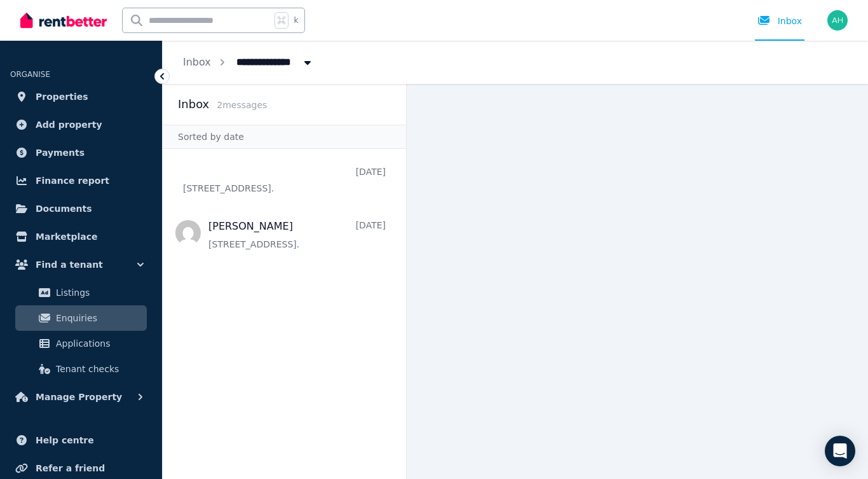  Describe the element at coordinates (30, 74) in the screenshot. I see `span: ORGANISE` at that location.